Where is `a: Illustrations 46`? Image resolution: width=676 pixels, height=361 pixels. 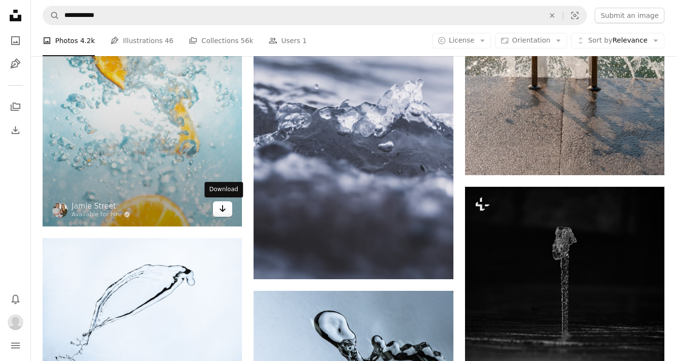 a: Illustrations 46 is located at coordinates (142, 41).